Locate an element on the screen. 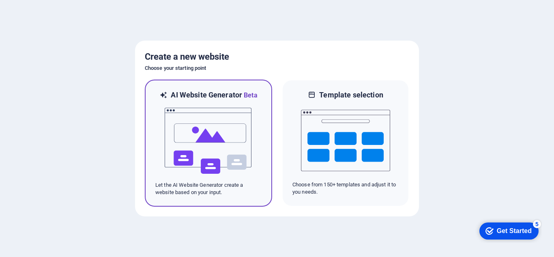  h5: Create a new website is located at coordinates (277, 57).